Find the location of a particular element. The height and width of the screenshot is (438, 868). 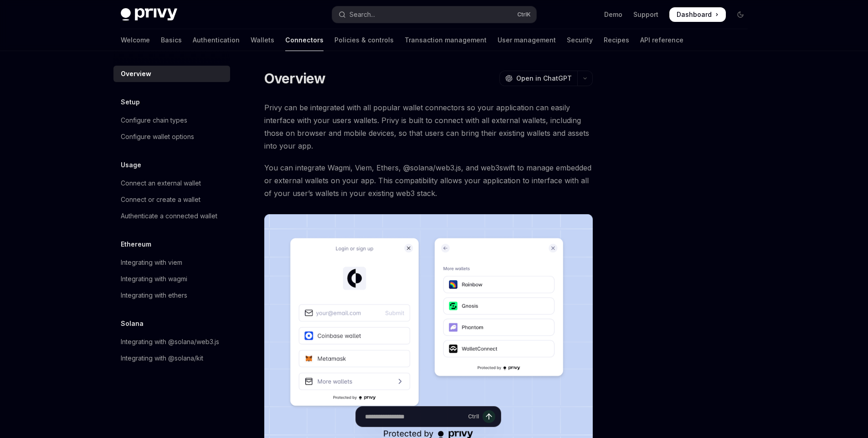

div: Configure wallet options is located at coordinates (157, 137).